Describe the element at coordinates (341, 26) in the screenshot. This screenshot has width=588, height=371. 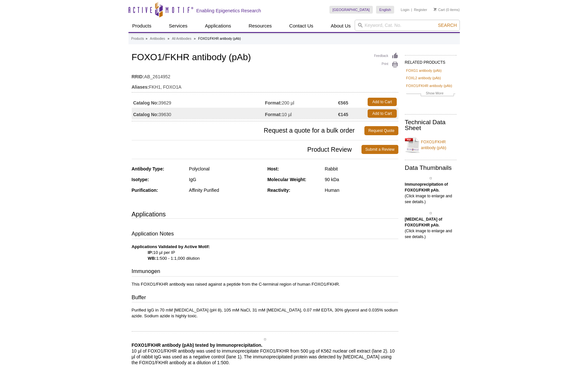
I see `a: About Us` at that location.